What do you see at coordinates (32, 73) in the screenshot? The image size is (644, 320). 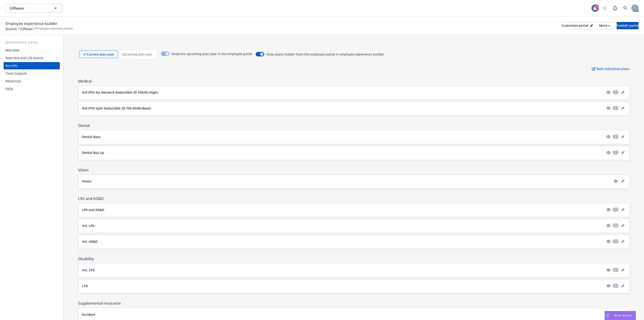 I see `a: Team Support` at bounding box center [32, 73].